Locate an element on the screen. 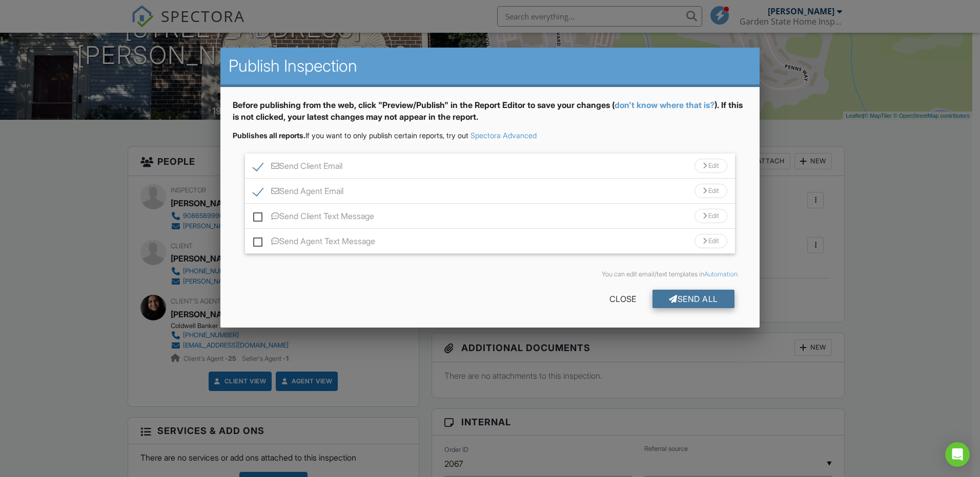 The width and height of the screenshot is (980, 477). a: don't know where that is? is located at coordinates (664, 105).